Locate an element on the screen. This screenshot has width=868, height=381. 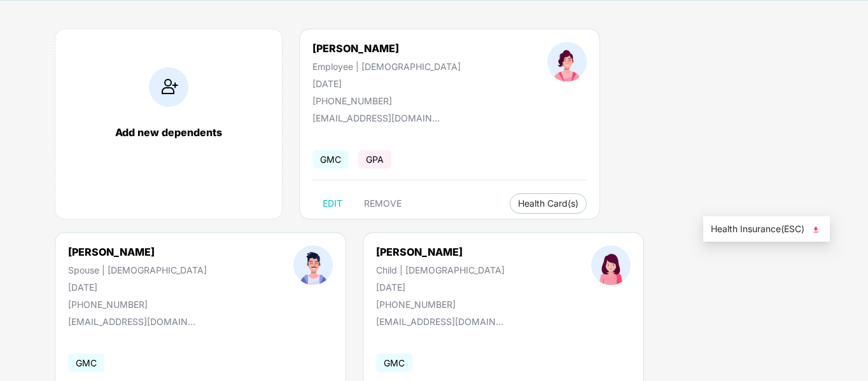
div: Add new dependents is located at coordinates (168, 133).